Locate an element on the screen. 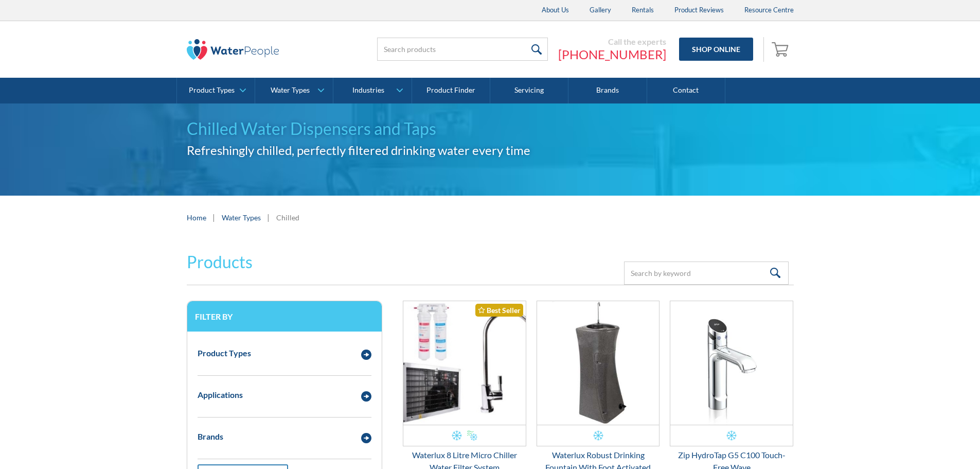 The width and height of the screenshot is (980, 469). img: Waterlux Robust Drinking Fountain With Foot Activated Glass Filler is located at coordinates (599, 363).